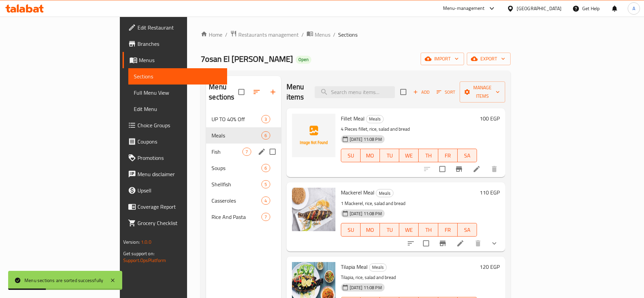  What do you see at coordinates (244, 200) in the screenshot?
I see `div: Casseroles4` at bounding box center [244, 200].